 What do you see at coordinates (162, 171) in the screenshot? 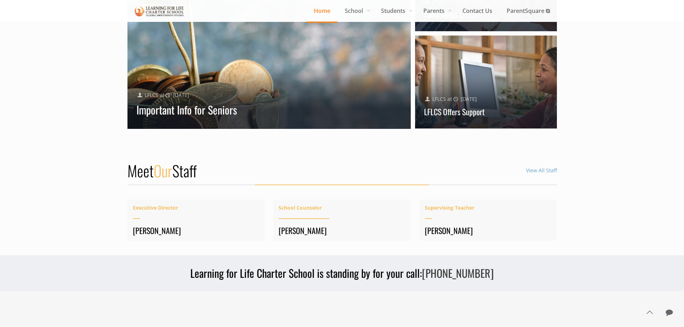
I see `h2: Meet Staff` at bounding box center [162, 171].